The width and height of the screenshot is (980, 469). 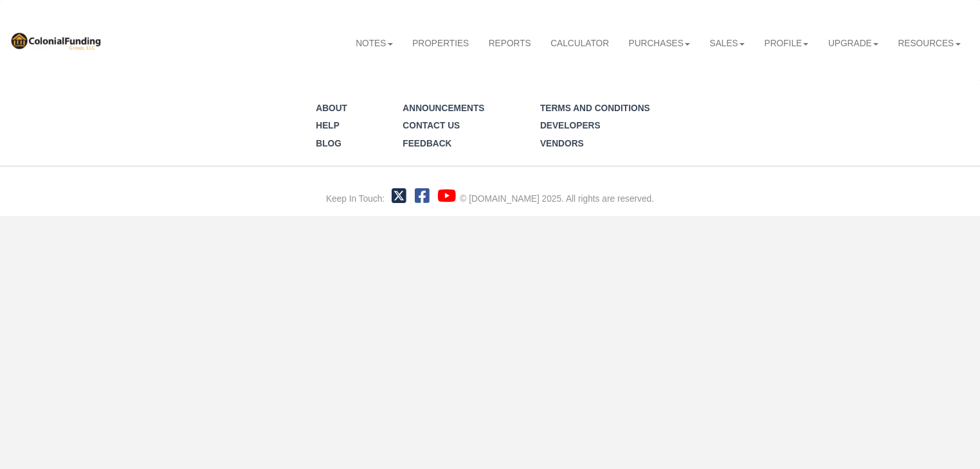 What do you see at coordinates (427, 143) in the screenshot?
I see `a: Feedback` at bounding box center [427, 143].